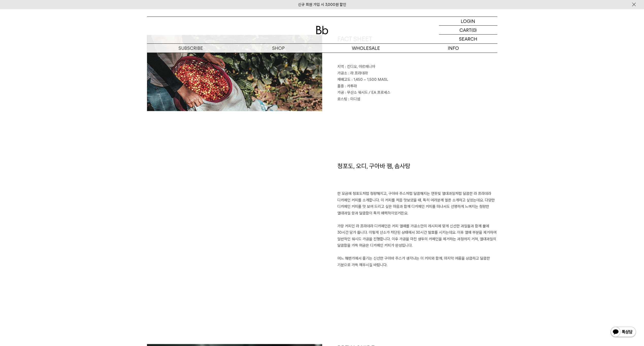 The image size is (644, 346). Describe the element at coordinates (342, 99) in the screenshot. I see `span: 로스팅` at that location.